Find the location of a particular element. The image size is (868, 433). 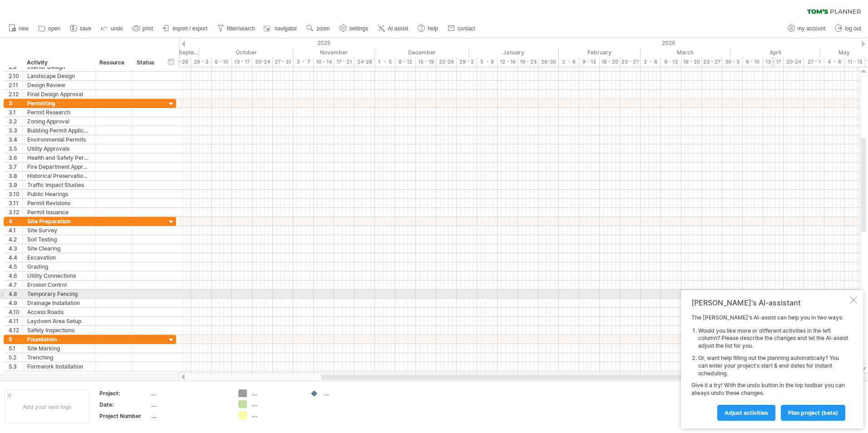

a: import / export is located at coordinates (185, 29).